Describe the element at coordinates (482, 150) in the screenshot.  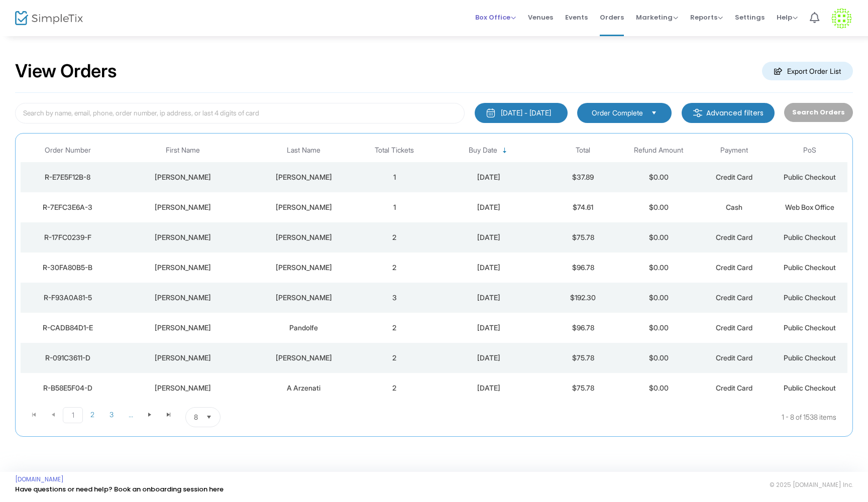
I see `span: Buy Date` at that location.